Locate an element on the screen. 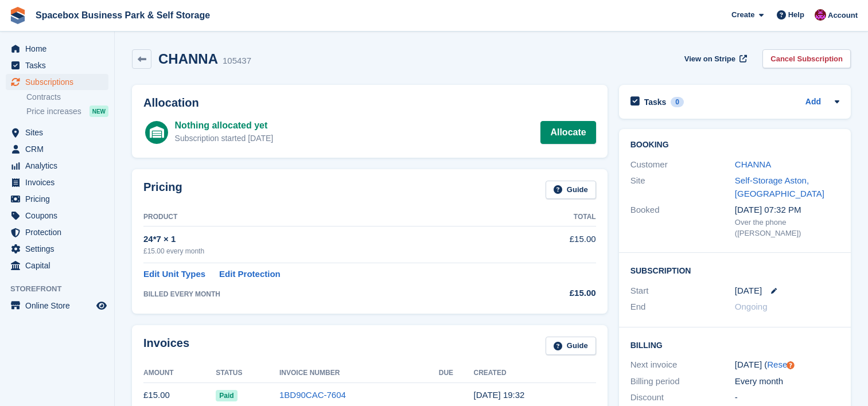 This screenshot has width=868, height=406. h2: Subscription is located at coordinates (734, 270).